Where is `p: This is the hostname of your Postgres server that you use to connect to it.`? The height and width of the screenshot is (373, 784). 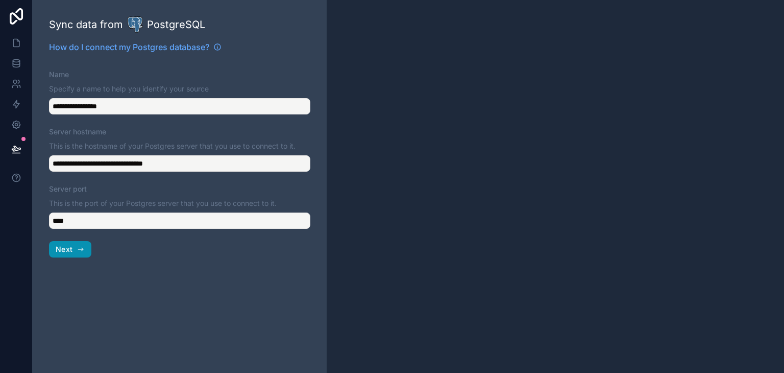 p: This is the hostname of your Postgres server that you use to connect to it. is located at coordinates (180, 146).